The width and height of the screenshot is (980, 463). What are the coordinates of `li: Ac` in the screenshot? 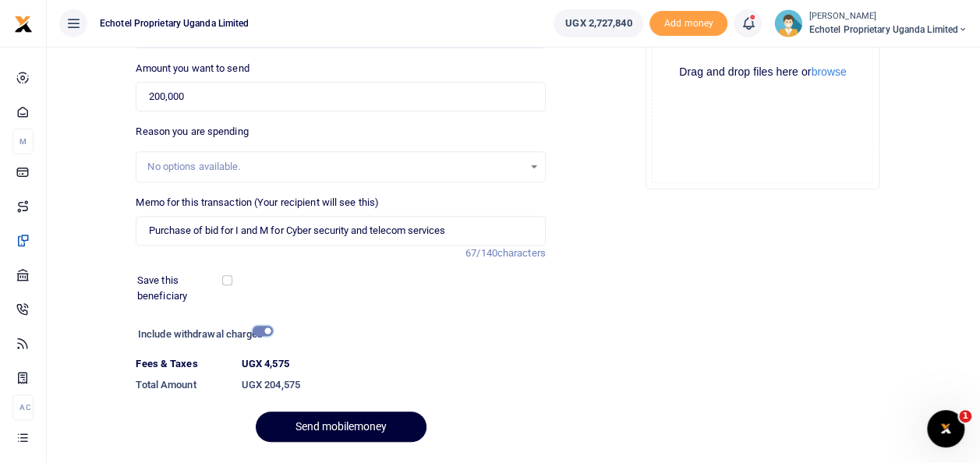 It's located at (23, 407).